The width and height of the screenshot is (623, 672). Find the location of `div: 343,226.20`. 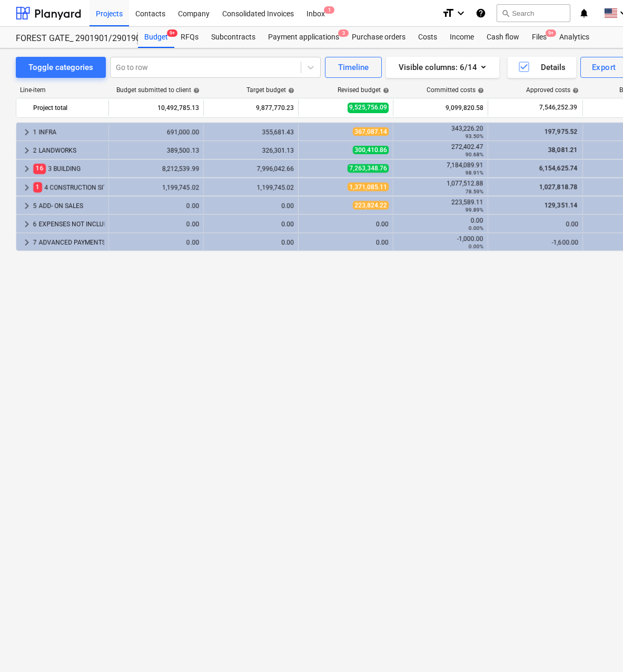

div: 343,226.20 is located at coordinates (440, 132).